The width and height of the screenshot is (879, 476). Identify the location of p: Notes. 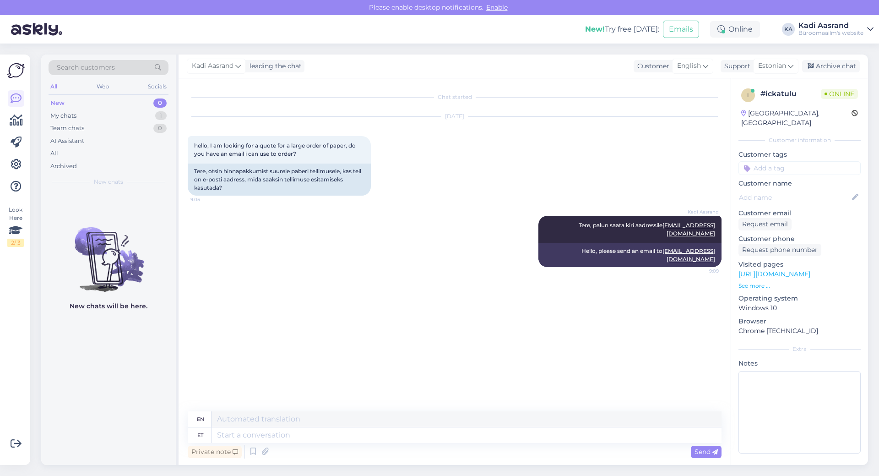
(799, 363).